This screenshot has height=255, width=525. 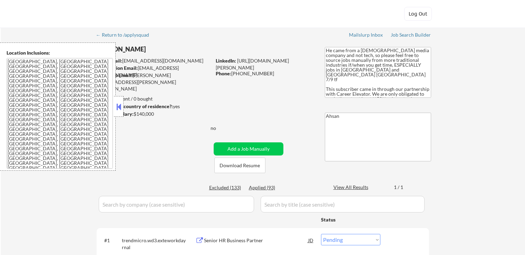 I want to click on div: Location Inclusions:, so click(x=60, y=53).